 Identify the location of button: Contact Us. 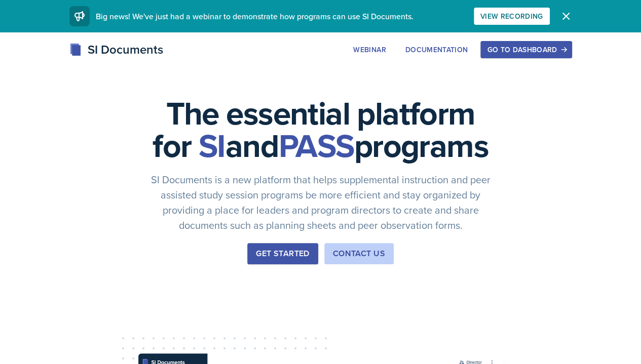
(359, 254).